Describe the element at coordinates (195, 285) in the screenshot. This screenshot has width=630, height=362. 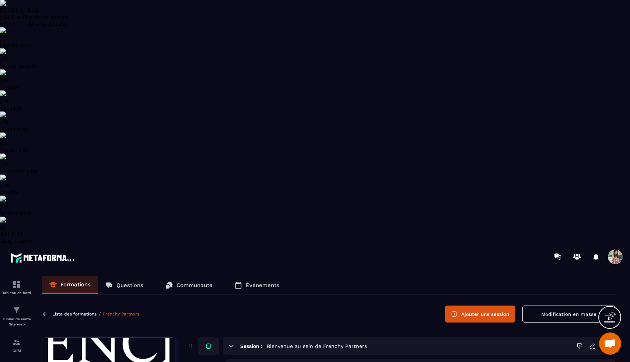
I see `p: Communauté` at that location.